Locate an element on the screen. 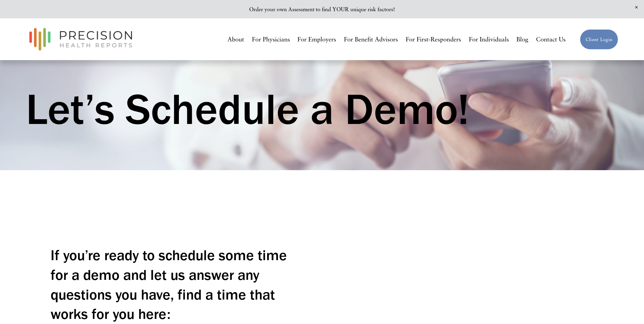 Image resolution: width=644 pixels, height=324 pixels. h3: If you’re ready to schedule some time for a demo and let us answer any questions you have, find a... is located at coordinates (173, 285).